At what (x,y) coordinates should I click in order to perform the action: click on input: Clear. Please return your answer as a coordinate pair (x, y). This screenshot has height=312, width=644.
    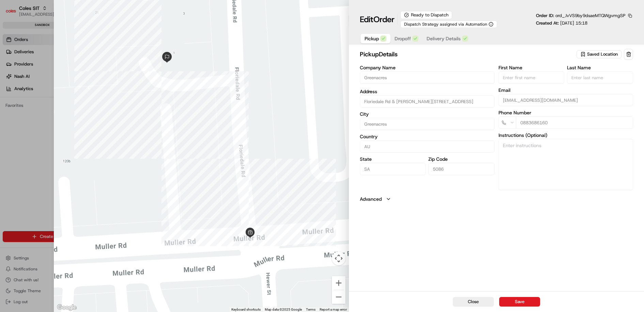
    Looking at the image, I should click on (65, 47).